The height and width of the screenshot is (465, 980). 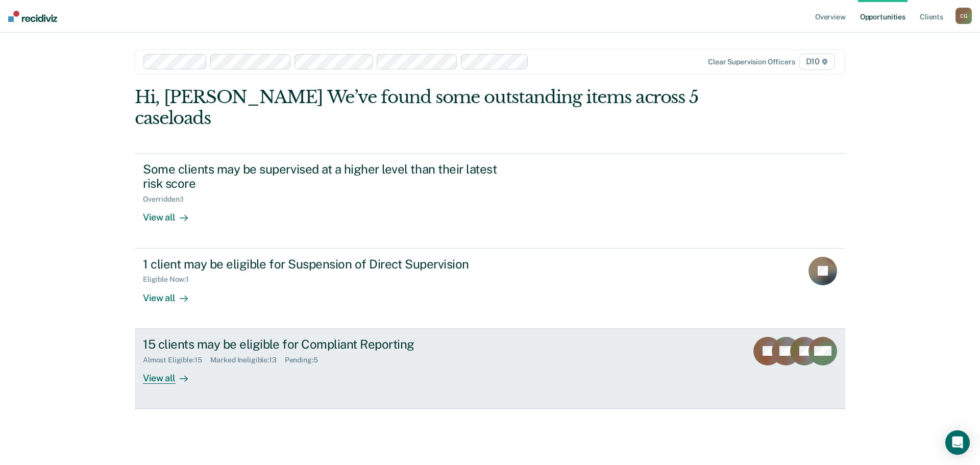 I want to click on div: Some clients may be supervised at a higher level than their latest risk score, so click(x=322, y=177).